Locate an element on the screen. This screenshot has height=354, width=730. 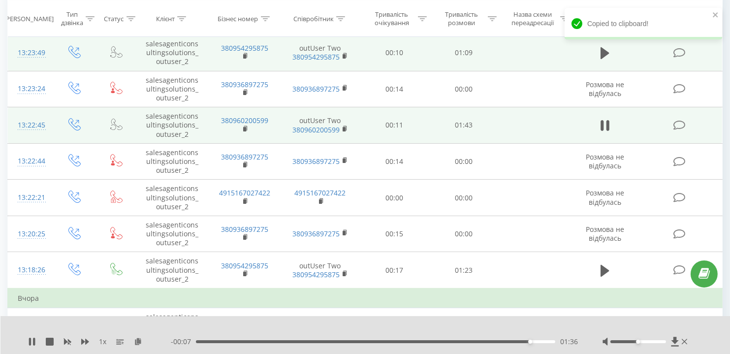
td: 01:43 is located at coordinates (464, 125).